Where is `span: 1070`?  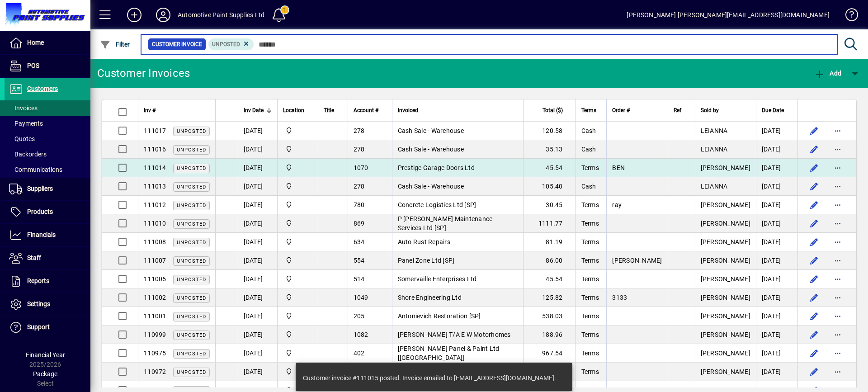 span: 1070 is located at coordinates (361, 168).